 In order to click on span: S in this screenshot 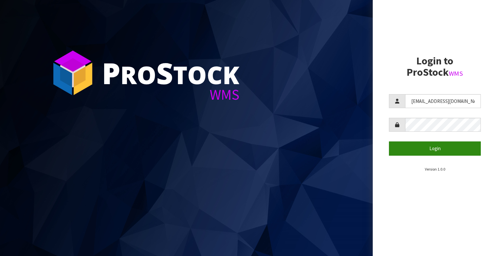, I will do `click(165, 73)`.